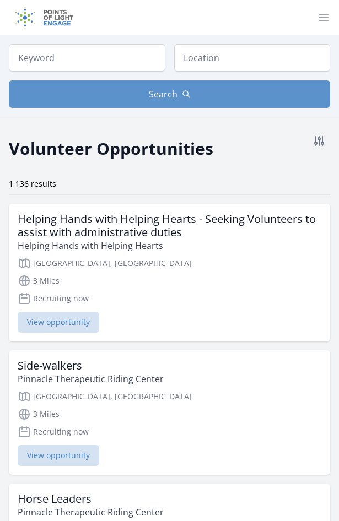  Describe the element at coordinates (169, 94) in the screenshot. I see `button: Search` at that location.